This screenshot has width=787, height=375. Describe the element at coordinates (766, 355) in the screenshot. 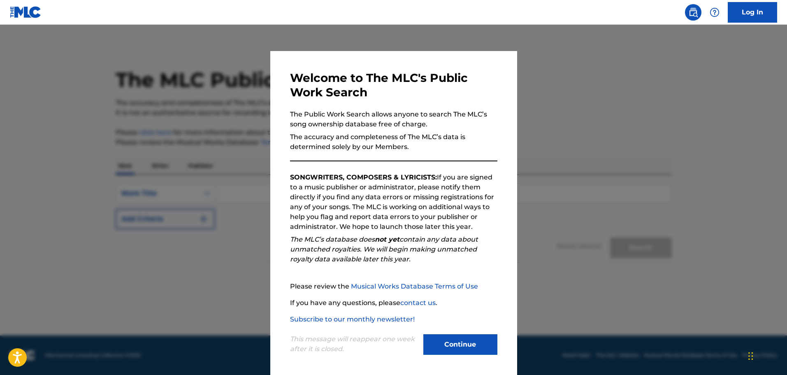

I see `div: Chat Widget` at that location.